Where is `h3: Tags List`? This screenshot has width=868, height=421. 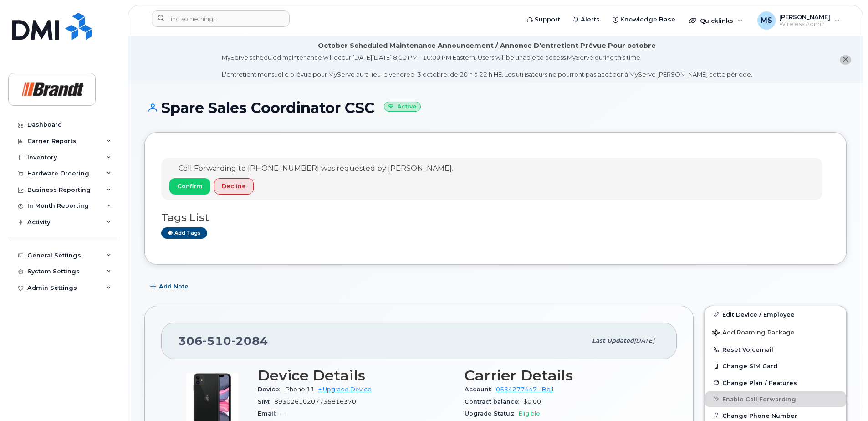 h3: Tags List is located at coordinates (496, 217).